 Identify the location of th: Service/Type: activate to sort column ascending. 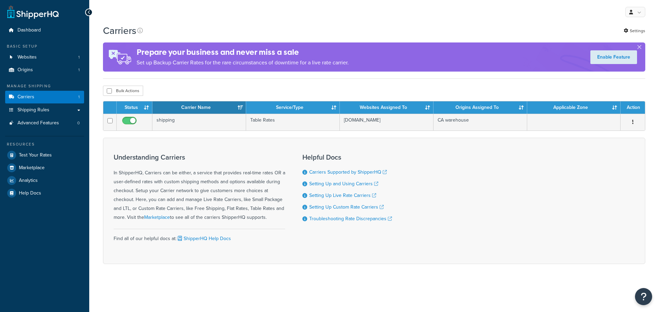
(293, 108).